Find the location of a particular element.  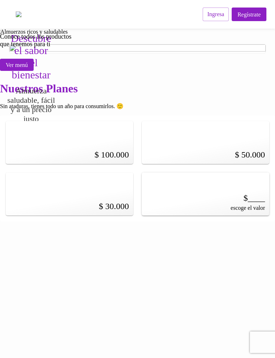

div: $ 50.000 is located at coordinates (250, 155).